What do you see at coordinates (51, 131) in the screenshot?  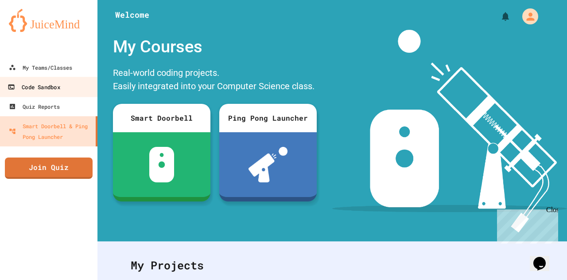 I see `div: Smart Doorbell & Ping Pong Launcher` at bounding box center [51, 131].